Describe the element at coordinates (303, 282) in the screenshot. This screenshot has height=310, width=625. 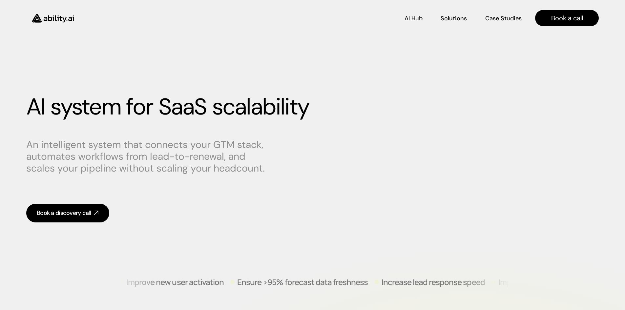
I see `p: Ensure >95% forecast data freshness` at that location.